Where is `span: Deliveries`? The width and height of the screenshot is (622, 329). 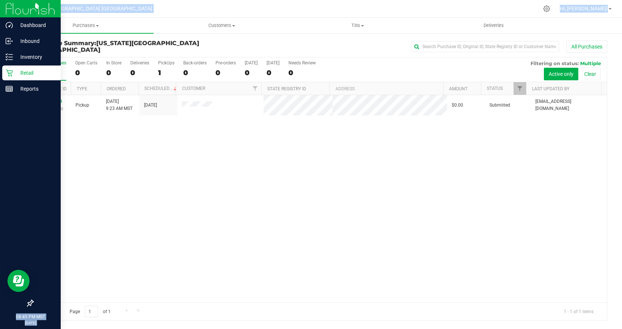 span: Deliveries is located at coordinates (493, 26).